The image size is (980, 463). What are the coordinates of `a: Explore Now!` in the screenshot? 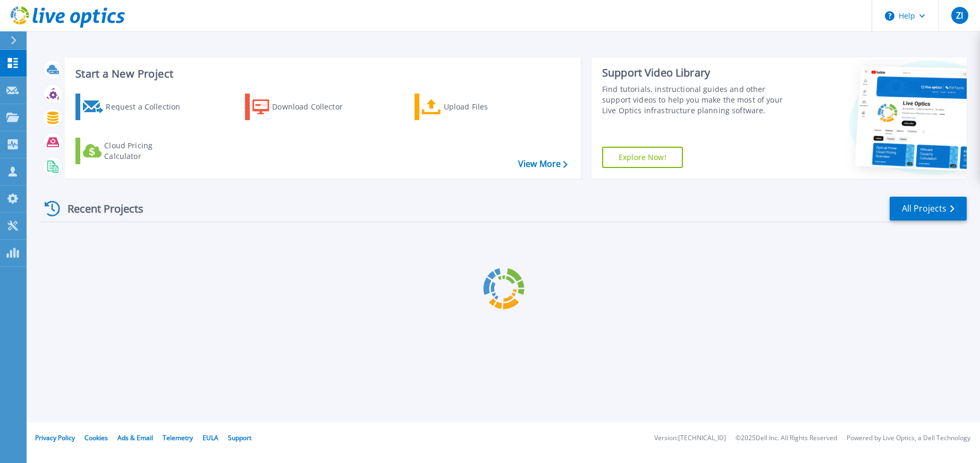 It's located at (643, 157).